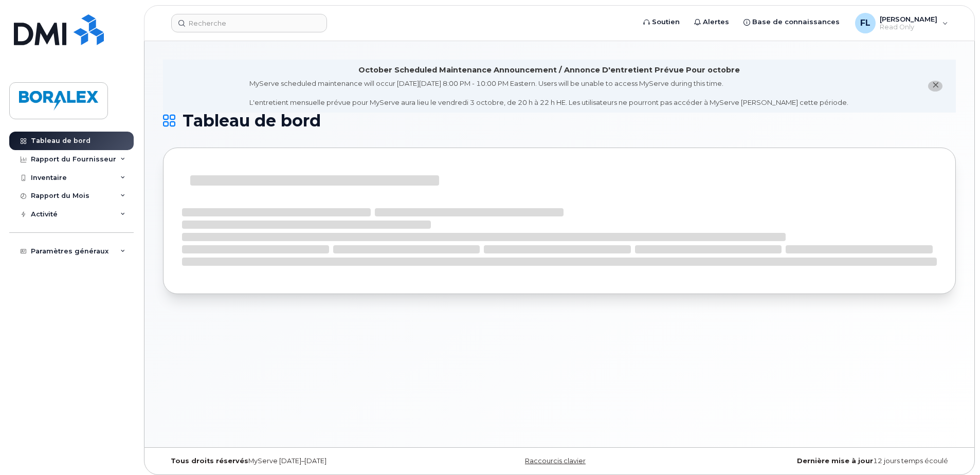 This screenshot has height=475, width=980. Describe the element at coordinates (824, 461) in the screenshot. I see `div: 12 jours temps écoulé` at that location.